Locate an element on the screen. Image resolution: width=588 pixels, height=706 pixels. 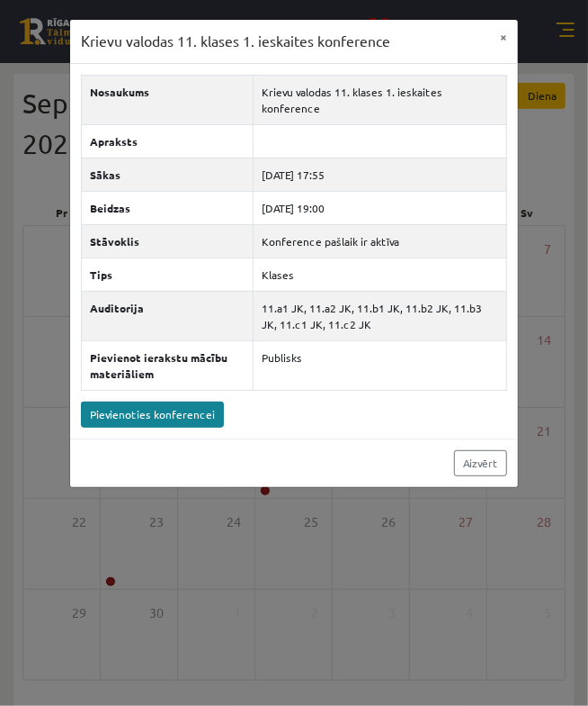
th: Auditorija is located at coordinates (168, 315).